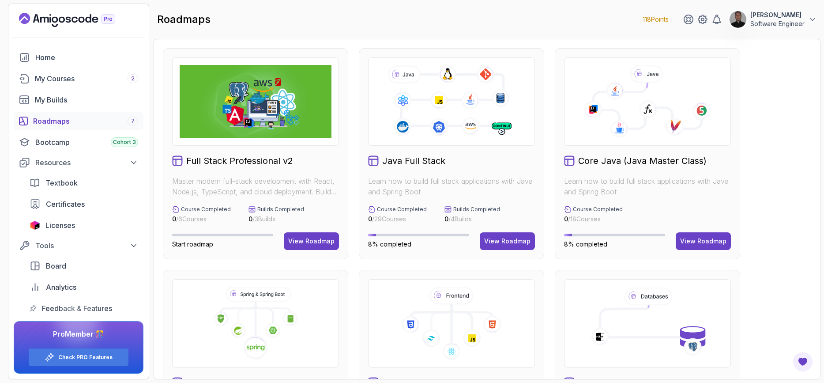 This screenshot has width=824, height=383. I want to click on button: Check PRO Features, so click(79, 357).